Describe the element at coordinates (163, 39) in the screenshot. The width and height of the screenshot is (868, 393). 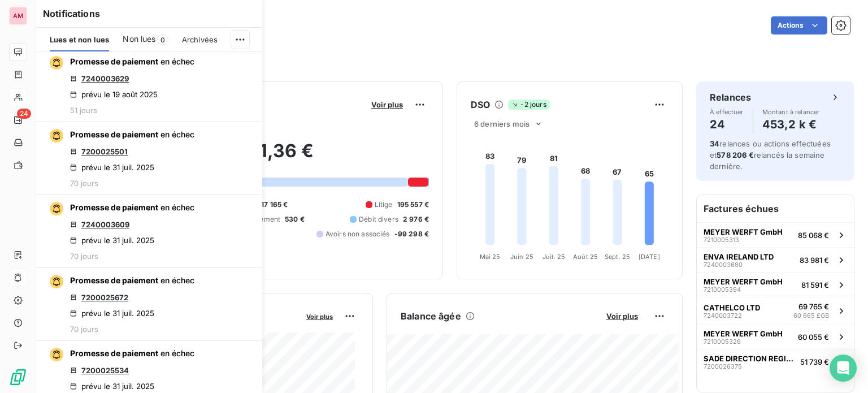
I see `span: 0` at that location.